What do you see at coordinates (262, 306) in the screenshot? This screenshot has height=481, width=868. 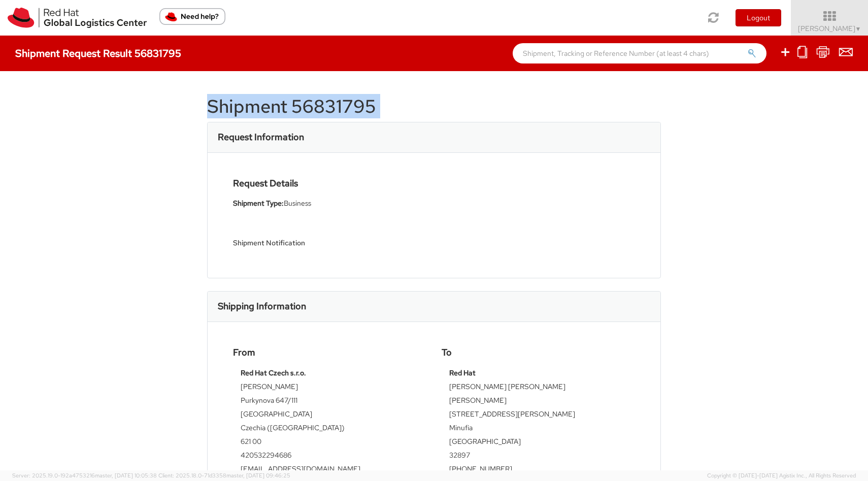 I see `h3: Shipping Information` at bounding box center [262, 306].